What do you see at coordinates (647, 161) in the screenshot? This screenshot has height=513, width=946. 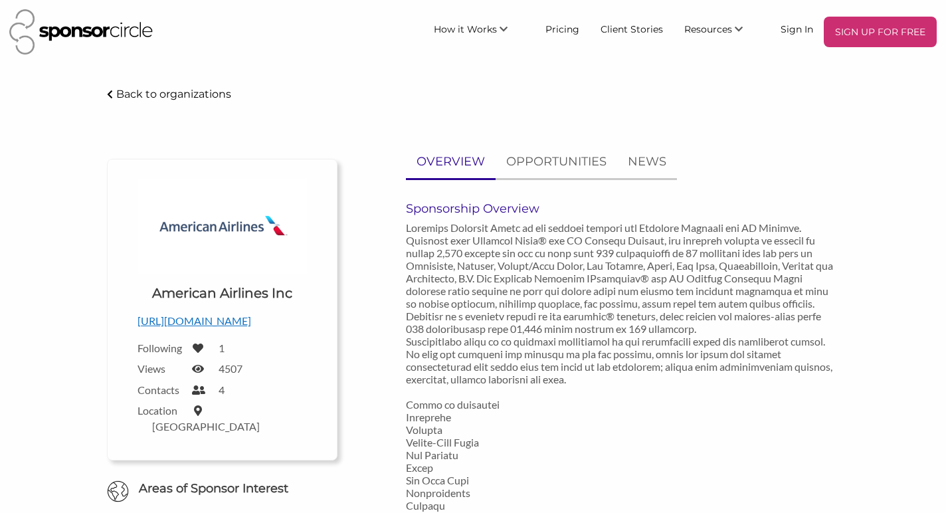 I see `p: NEWS` at bounding box center [647, 161].